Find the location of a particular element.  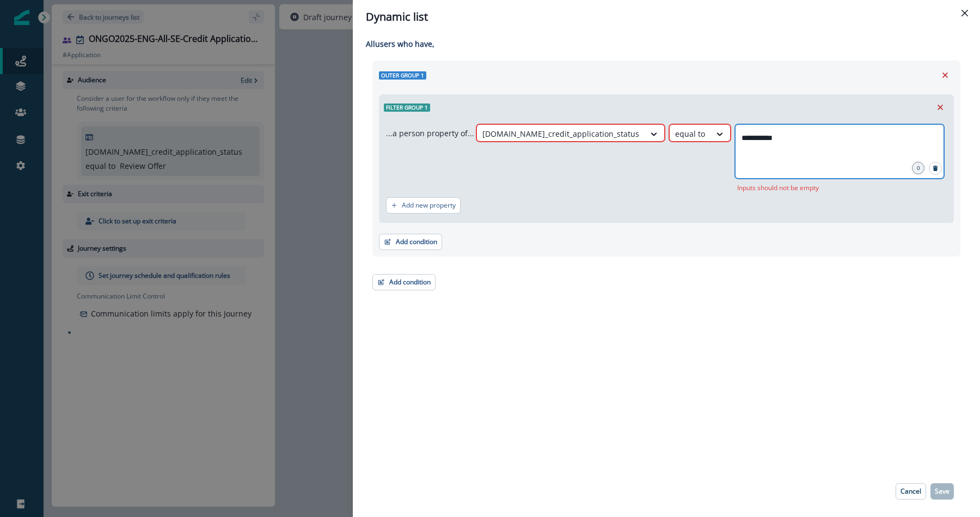

p: Save is located at coordinates (942, 491).